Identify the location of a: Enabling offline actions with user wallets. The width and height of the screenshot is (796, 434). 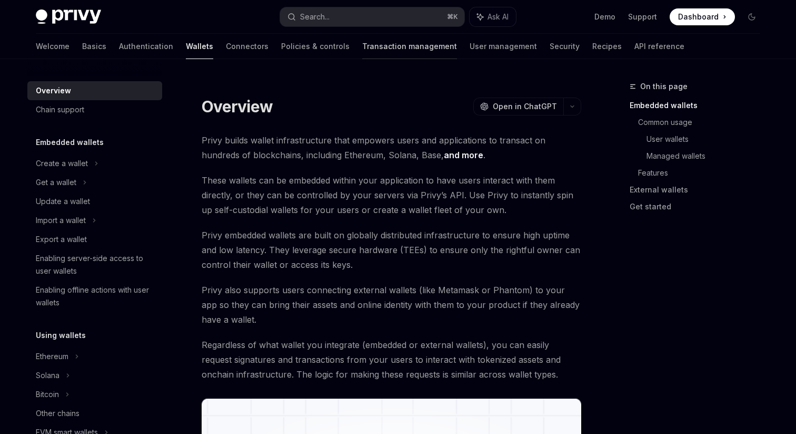
(95, 296).